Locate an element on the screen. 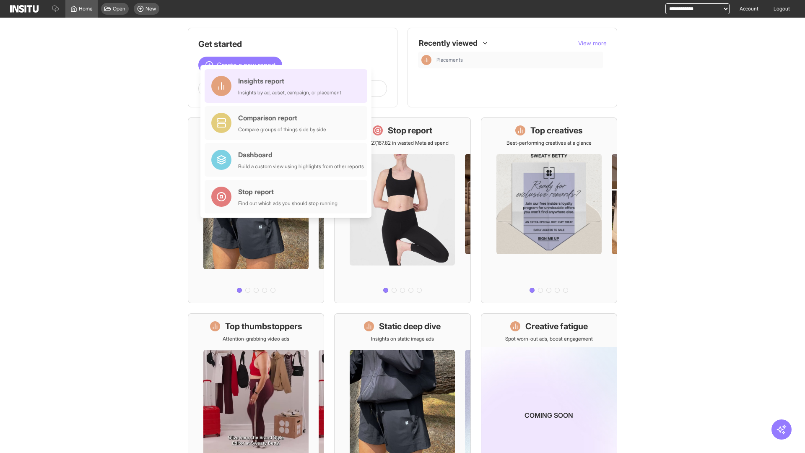  p: Best-performing creatives at a glance is located at coordinates (549, 143).